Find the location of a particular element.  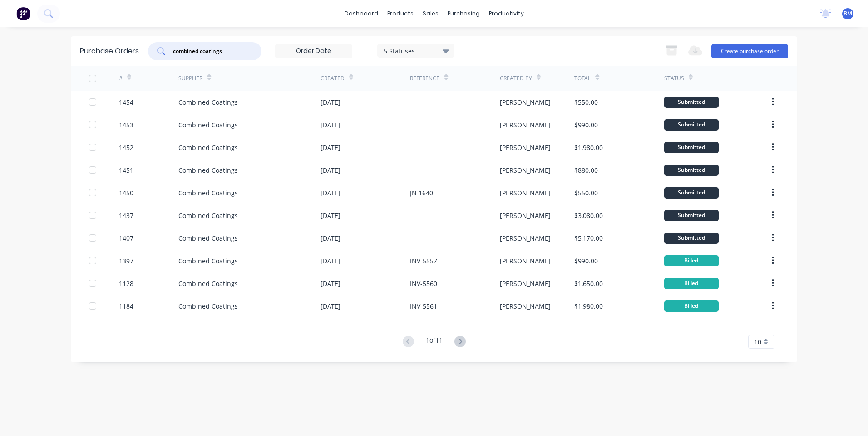

div: 1451 is located at coordinates (127, 170).